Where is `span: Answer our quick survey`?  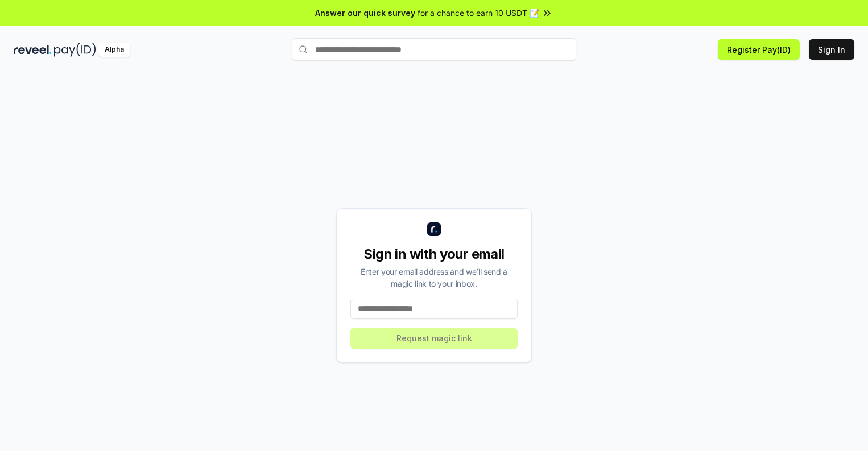
span: Answer our quick survey is located at coordinates (365, 12).